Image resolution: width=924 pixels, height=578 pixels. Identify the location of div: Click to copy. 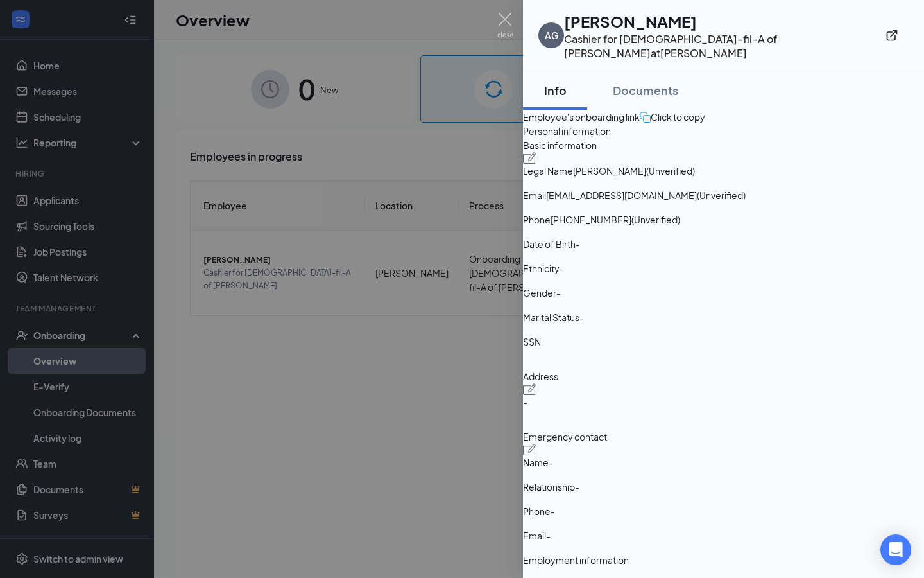
(672, 117).